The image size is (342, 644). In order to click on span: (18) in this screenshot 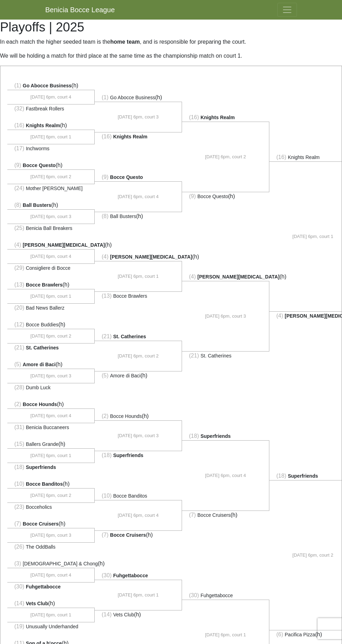, I will do `click(194, 436)`.